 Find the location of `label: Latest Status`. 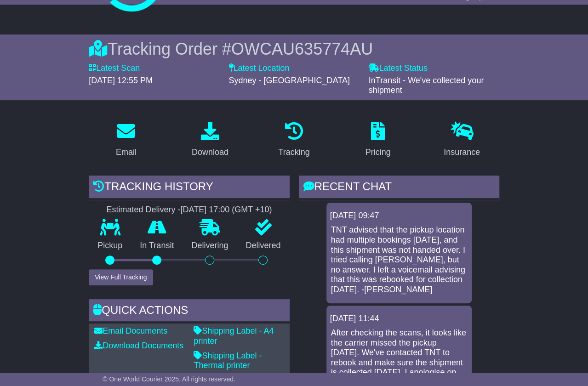

label: Latest Status is located at coordinates (398, 68).